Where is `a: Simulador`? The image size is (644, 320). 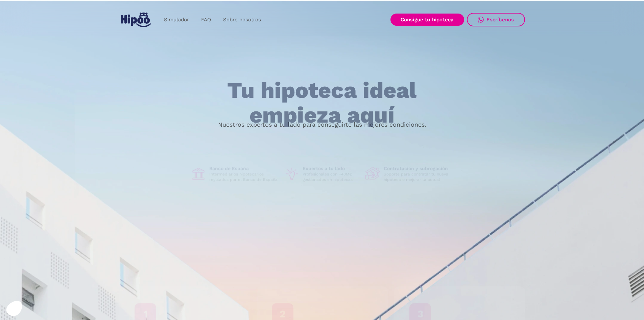
a: Simulador is located at coordinates (176, 20).